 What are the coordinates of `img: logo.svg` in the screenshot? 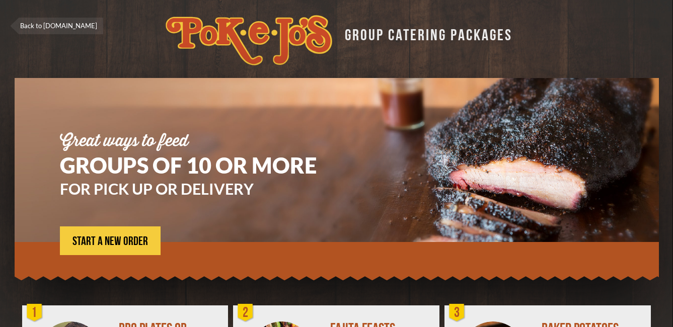 It's located at (249, 40).